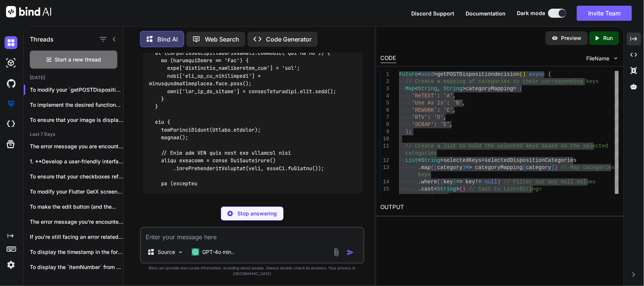  Describe the element at coordinates (489, 89) in the screenshot. I see `span: categoryMapping` at that location.